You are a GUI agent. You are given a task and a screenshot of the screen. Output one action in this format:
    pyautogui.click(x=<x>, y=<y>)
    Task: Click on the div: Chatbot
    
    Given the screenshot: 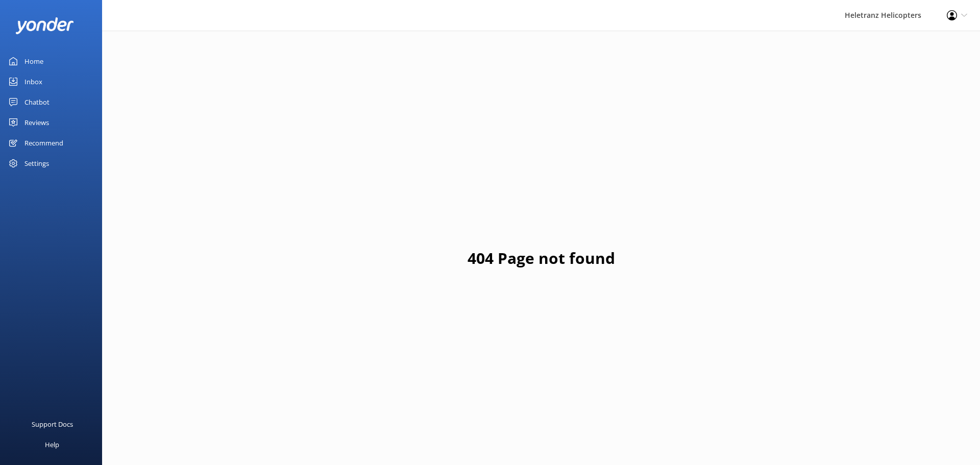 What is the action you would take?
    pyautogui.click(x=37, y=102)
    